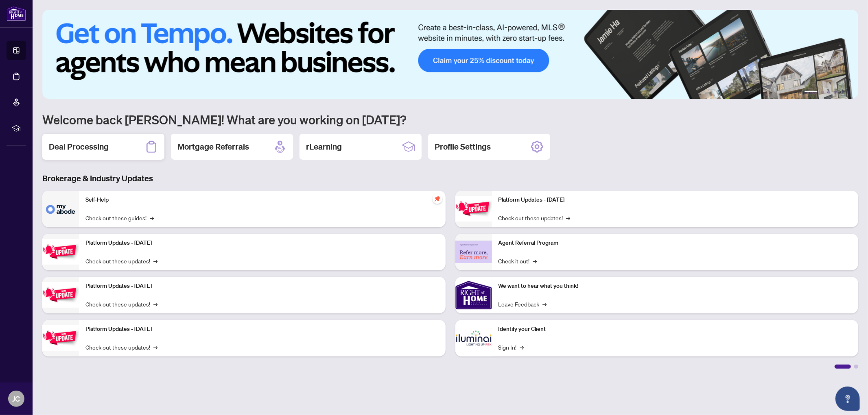 The width and height of the screenshot is (868, 415). I want to click on h2: Deal Processing, so click(79, 146).